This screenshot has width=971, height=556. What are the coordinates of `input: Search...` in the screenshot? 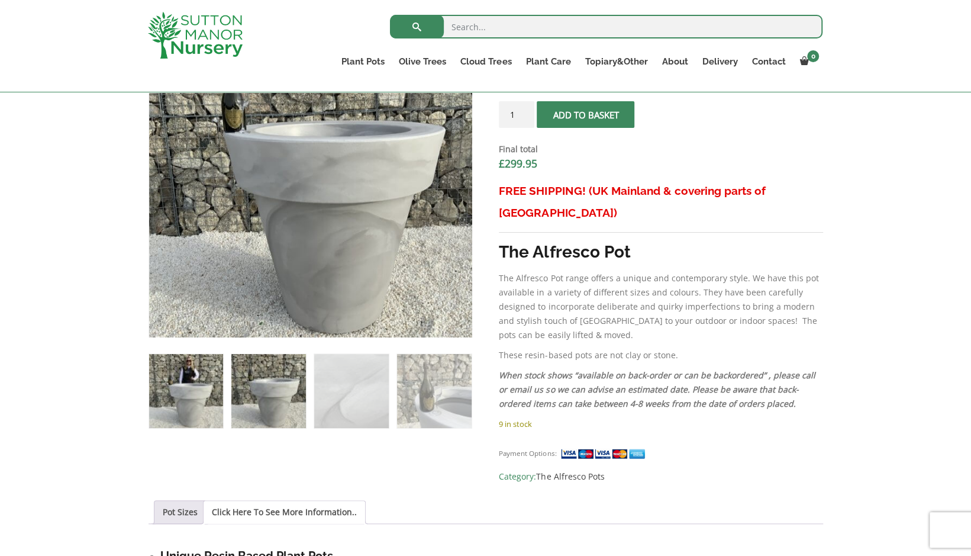 It's located at (606, 27).